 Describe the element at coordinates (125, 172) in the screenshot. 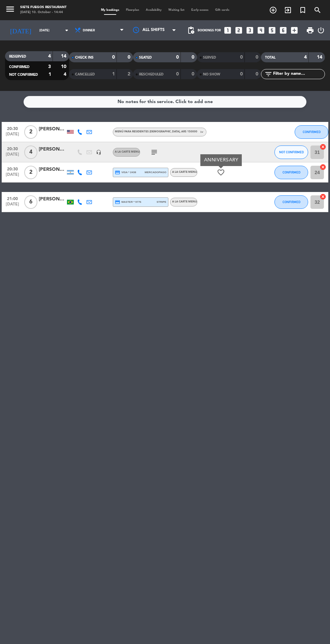

I see `span: visa * 2438` at that location.